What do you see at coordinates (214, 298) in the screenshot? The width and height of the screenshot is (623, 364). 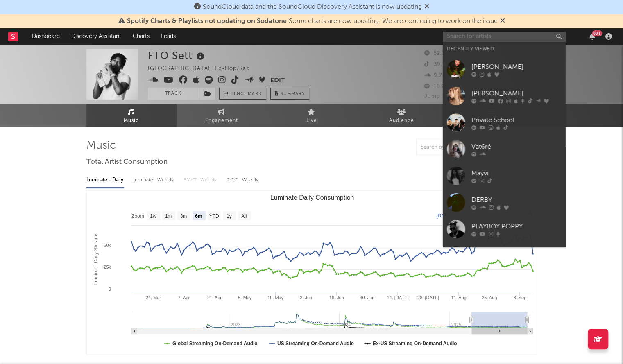 I see `text: 21. Apr` at bounding box center [214, 298].